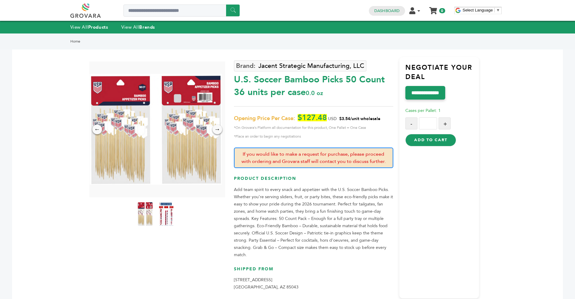 The height and width of the screenshot is (299, 575). Describe the element at coordinates (98, 27) in the screenshot. I see `strong: Products` at that location.